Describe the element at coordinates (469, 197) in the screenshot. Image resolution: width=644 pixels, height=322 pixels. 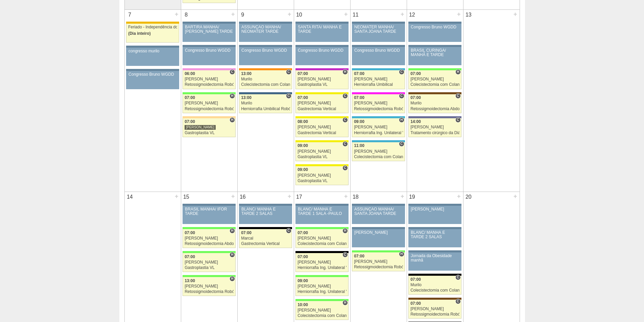
I see `div: 20` at that location.